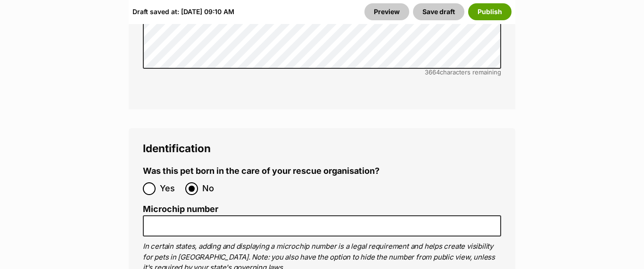  Describe the element at coordinates (322, 72) in the screenshot. I see `div: characters remaining` at that location.